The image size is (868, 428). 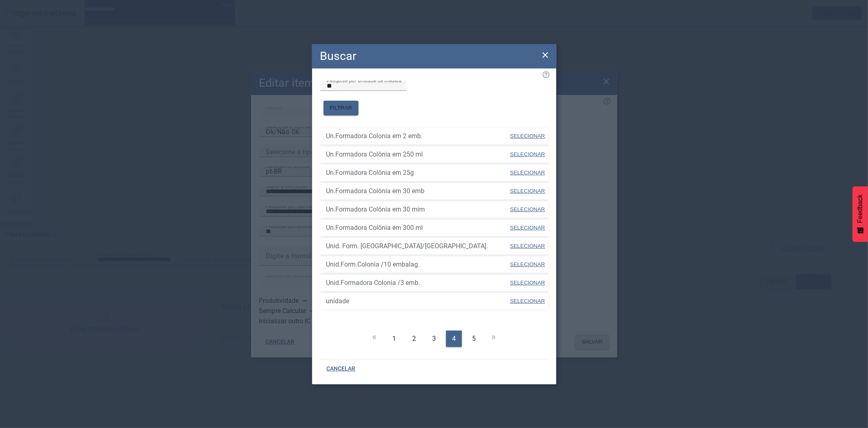 What do you see at coordinates (364, 80) in the screenshot?
I see `mat-label: Pesquise por unidade de medida` at bounding box center [364, 80].